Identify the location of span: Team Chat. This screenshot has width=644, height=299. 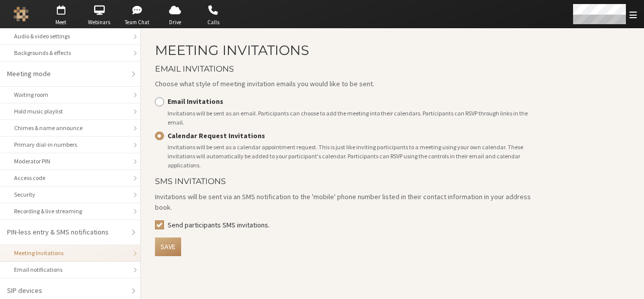
(138, 22).